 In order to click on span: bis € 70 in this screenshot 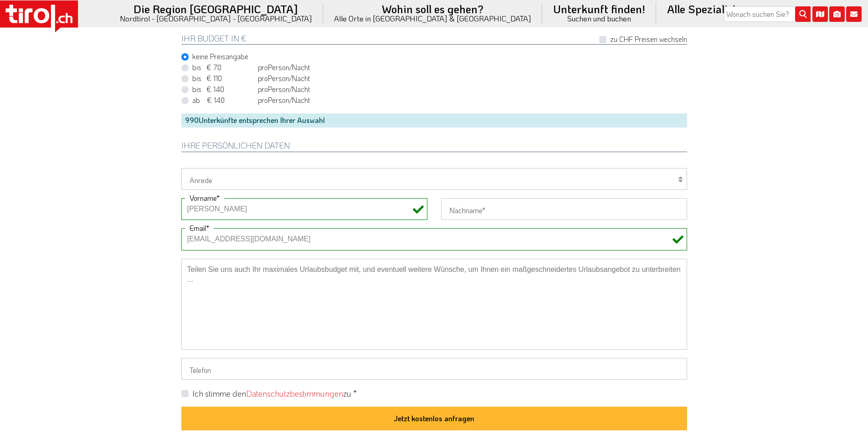, I will do `click(224, 67)`.